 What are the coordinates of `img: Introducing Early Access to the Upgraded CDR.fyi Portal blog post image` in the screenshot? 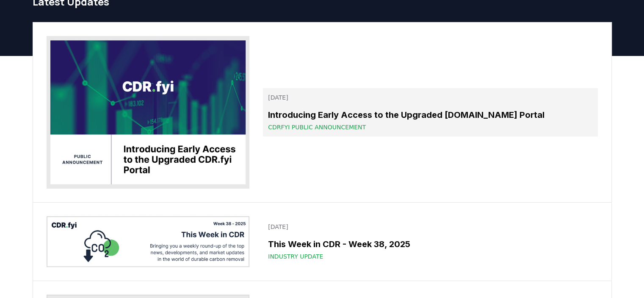 It's located at (148, 113).